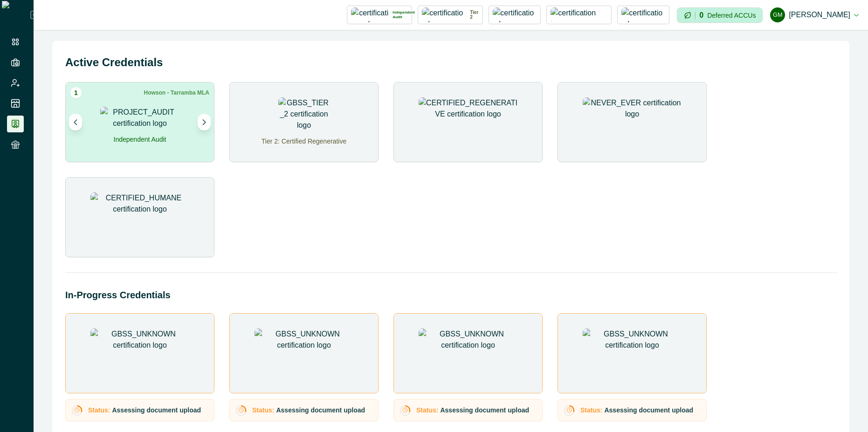  What do you see at coordinates (140, 118) in the screenshot?
I see `img: PROJECT_AUDIT certification logo` at bounding box center [140, 118].